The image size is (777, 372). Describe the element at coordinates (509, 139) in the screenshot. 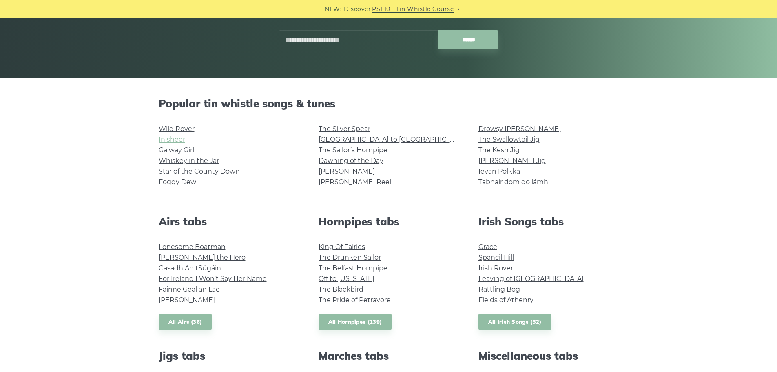

I see `a: The Swallowtail Jig` at that location.